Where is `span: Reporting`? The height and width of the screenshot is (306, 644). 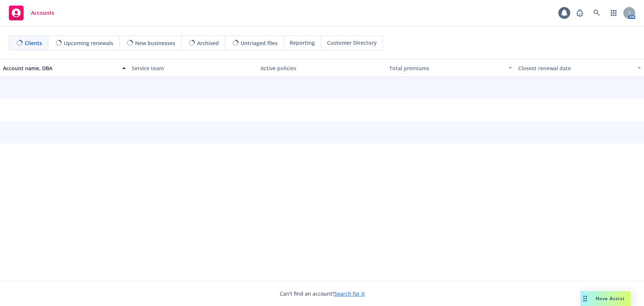 span: Reporting is located at coordinates (302, 42).